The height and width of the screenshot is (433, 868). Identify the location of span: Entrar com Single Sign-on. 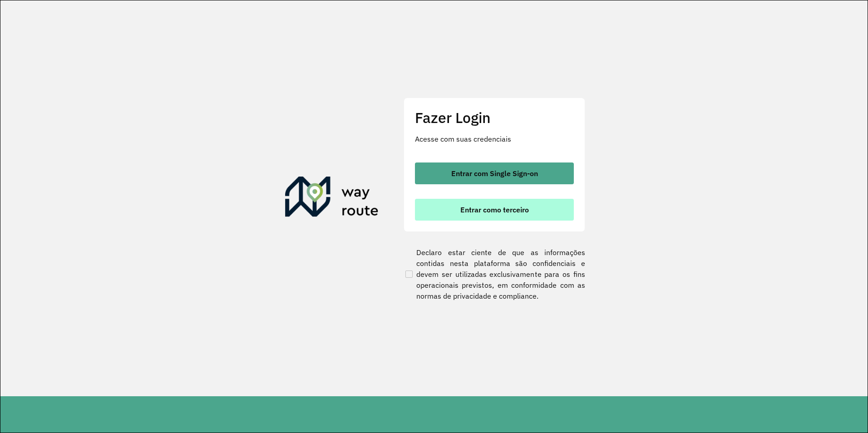
(495, 174).